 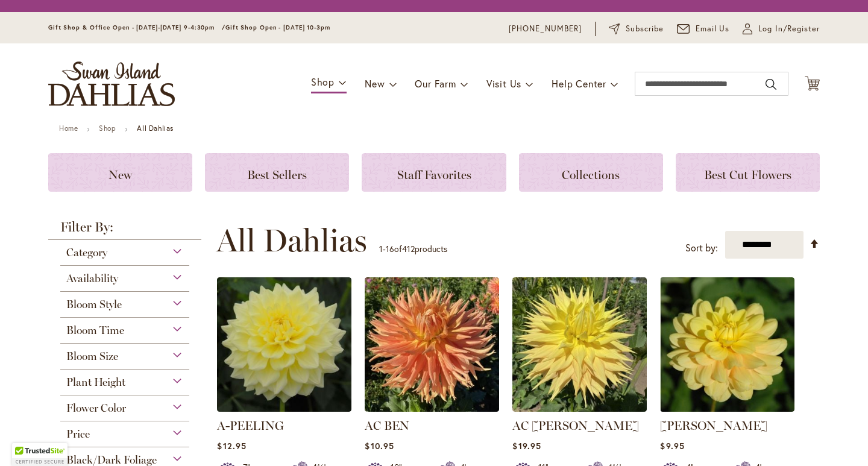 What do you see at coordinates (381, 249) in the screenshot?
I see `span: 1` at bounding box center [381, 249].